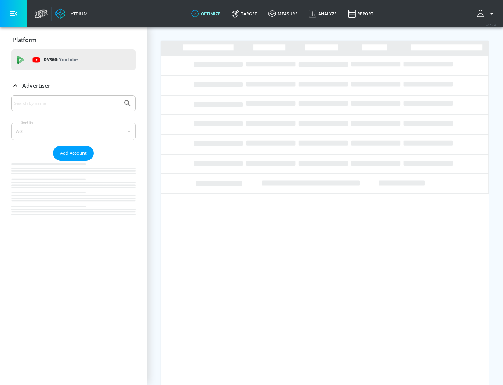  Describe the element at coordinates (73, 60) in the screenshot. I see `div: DV360: Youtube` at that location.